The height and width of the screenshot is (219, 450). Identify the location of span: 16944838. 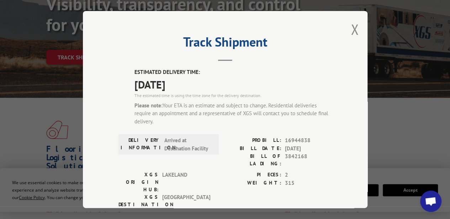
(308, 141).